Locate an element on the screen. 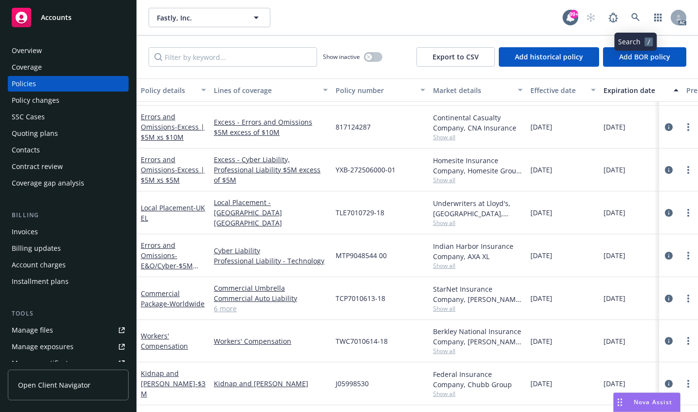  button: Market details is located at coordinates (478, 90).